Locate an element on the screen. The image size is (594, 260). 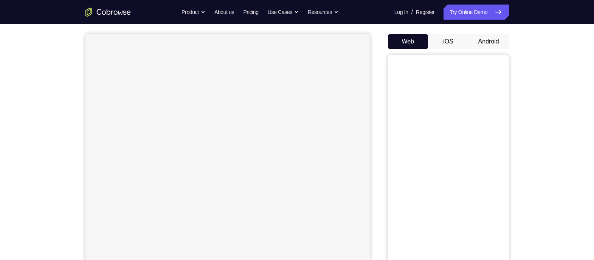
a: Go to the home page is located at coordinates (108, 12).